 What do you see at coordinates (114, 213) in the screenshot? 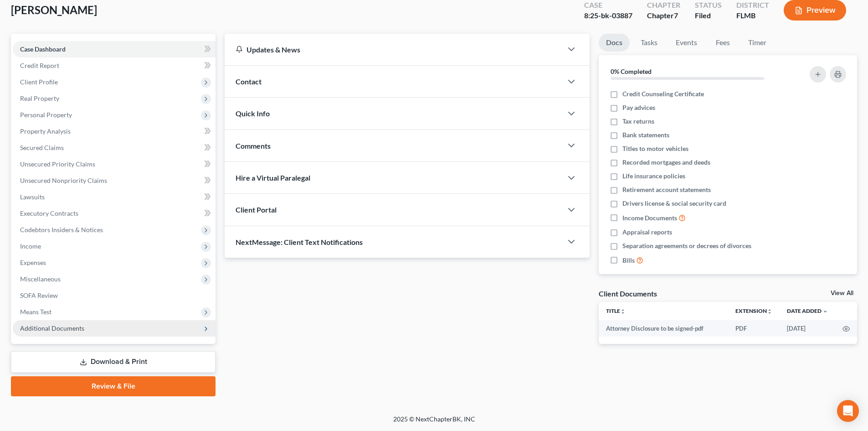
I see `a: Executory Contracts` at bounding box center [114, 213].